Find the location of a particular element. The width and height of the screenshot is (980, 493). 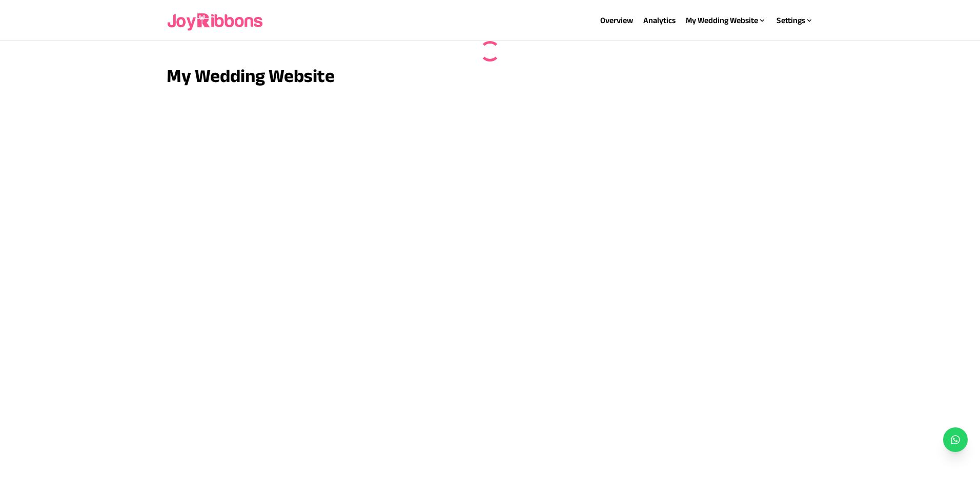

img: joyribbons is located at coordinates (216, 21).